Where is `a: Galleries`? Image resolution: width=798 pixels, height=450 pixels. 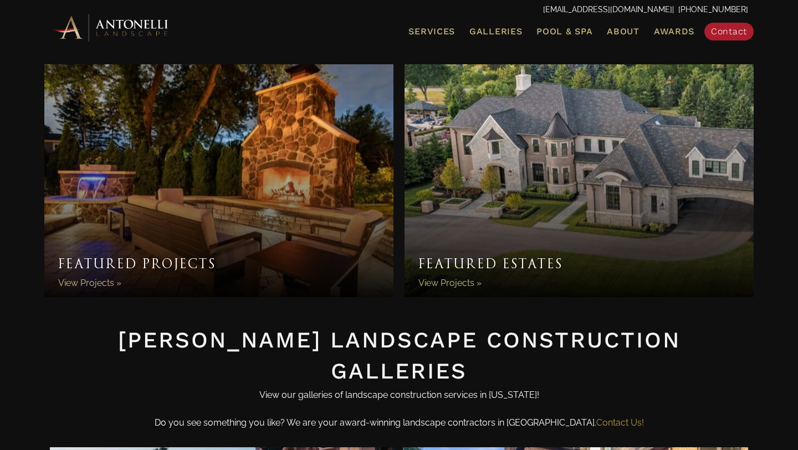 a: Galleries is located at coordinates (495, 32).